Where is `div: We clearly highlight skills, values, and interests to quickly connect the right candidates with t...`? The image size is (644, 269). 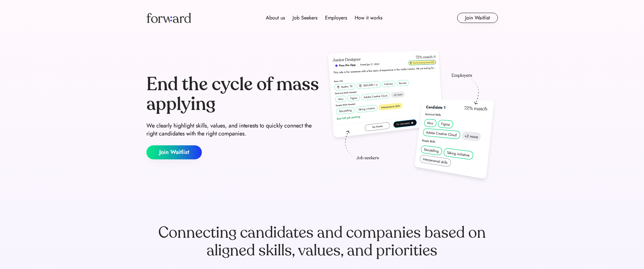
div: We clearly highlight skills, values, and interests to quickly connect the right candidates with t... is located at coordinates (233, 130).